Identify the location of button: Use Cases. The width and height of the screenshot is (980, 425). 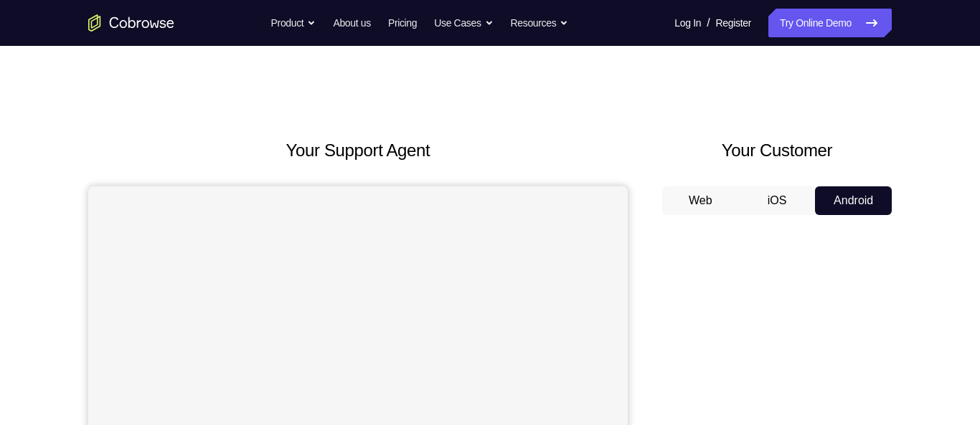
(463, 23).